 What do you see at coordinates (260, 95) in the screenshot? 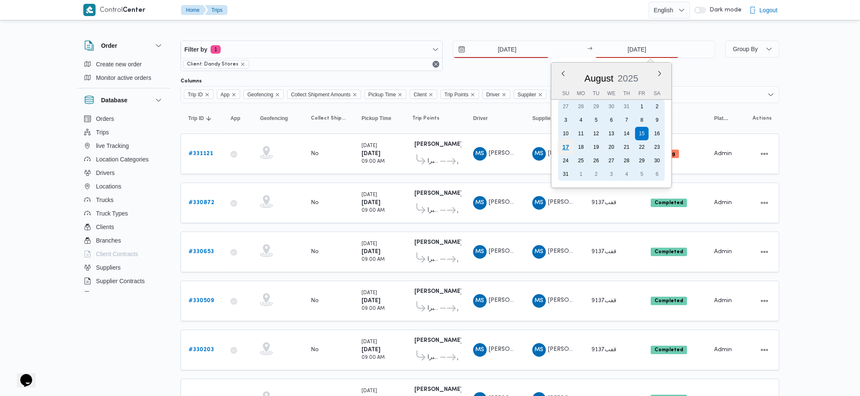
I see `span: Geofencing` at bounding box center [260, 95].